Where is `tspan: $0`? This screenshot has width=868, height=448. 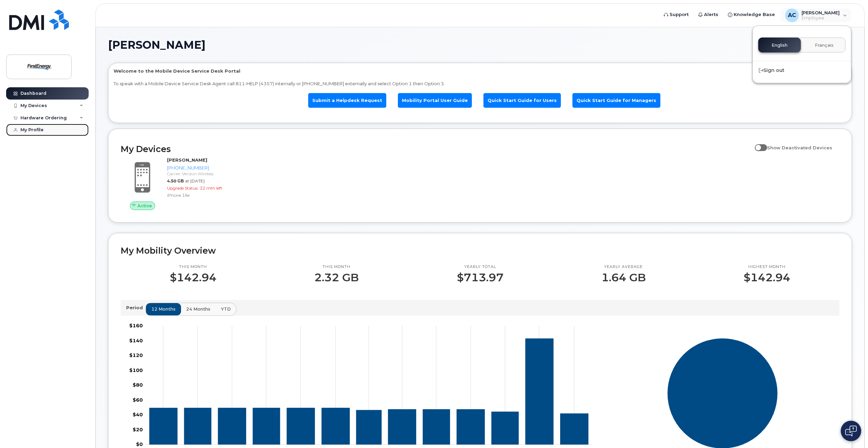 tspan: $0 is located at coordinates (139, 444).